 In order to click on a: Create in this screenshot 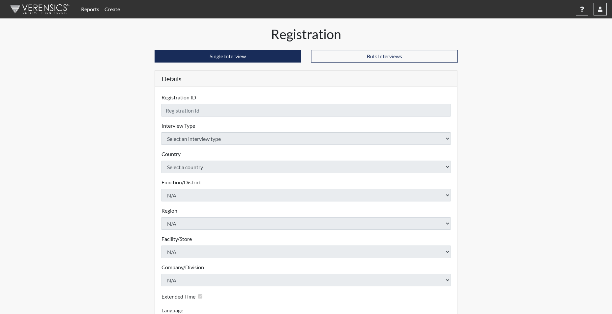, I will do `click(112, 9)`.